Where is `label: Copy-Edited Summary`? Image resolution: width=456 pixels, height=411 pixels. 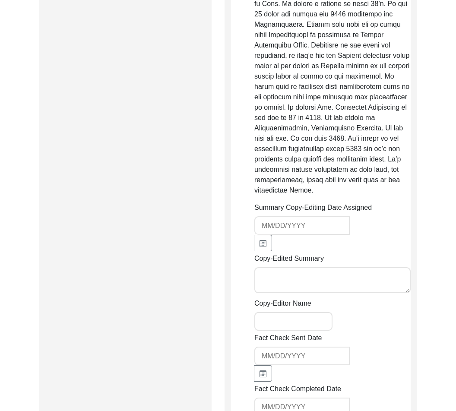 label: Copy-Edited Summary is located at coordinates (289, 259).